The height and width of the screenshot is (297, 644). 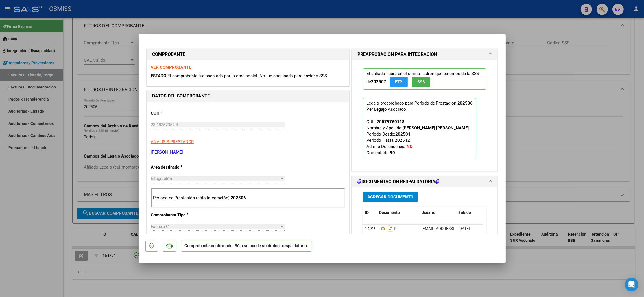 What do you see at coordinates (379, 82) in the screenshot?
I see `strong: 202507` at bounding box center [379, 82].